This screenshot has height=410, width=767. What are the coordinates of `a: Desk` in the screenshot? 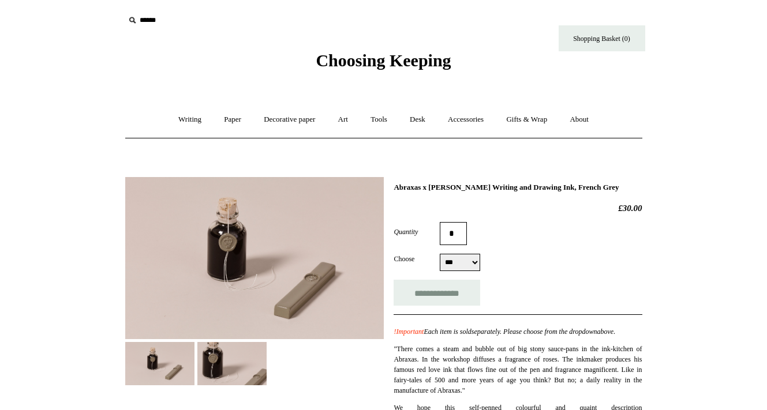 It's located at (417, 119).